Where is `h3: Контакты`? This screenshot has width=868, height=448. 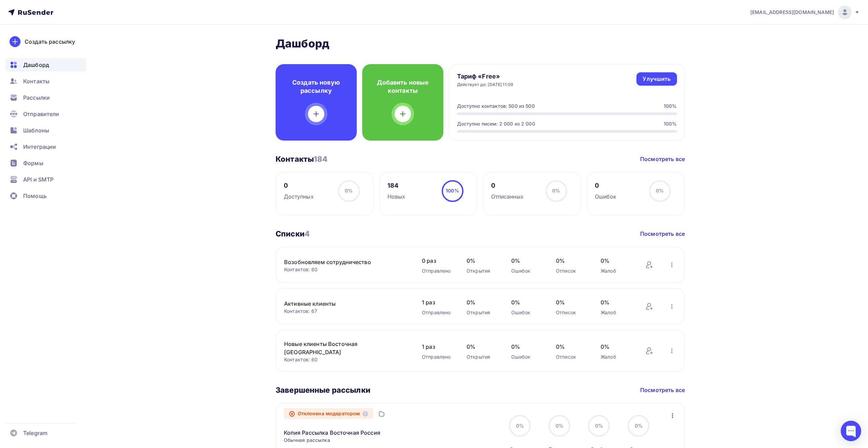 h3: Контакты is located at coordinates (301, 159).